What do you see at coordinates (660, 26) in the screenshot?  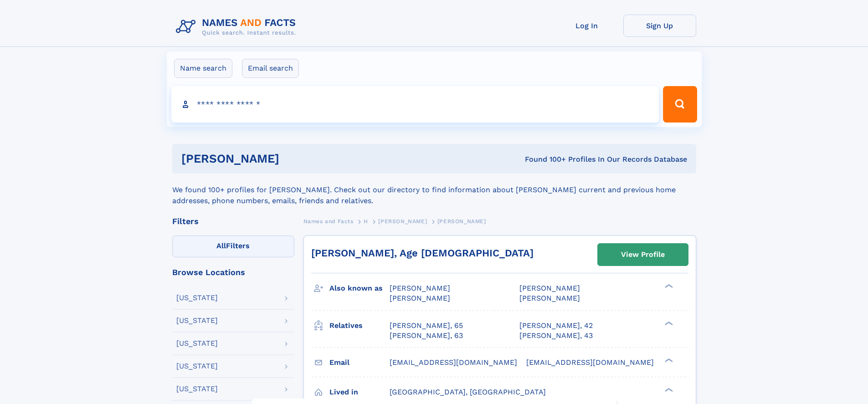 I see `a: Sign Up` at bounding box center [660, 26].